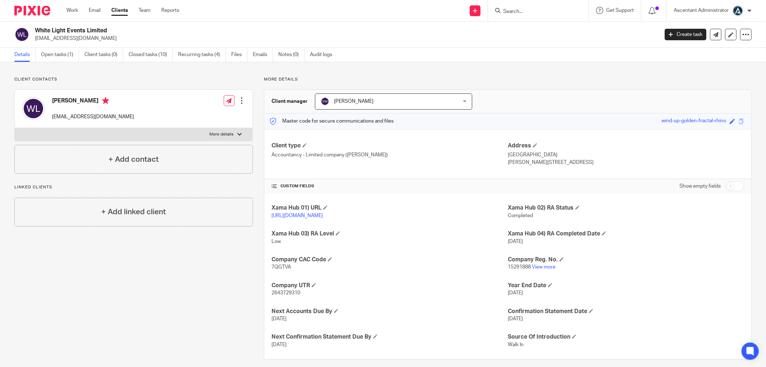 The image size is (766, 367). What do you see at coordinates (72, 10) in the screenshot?
I see `a: Work` at bounding box center [72, 10].